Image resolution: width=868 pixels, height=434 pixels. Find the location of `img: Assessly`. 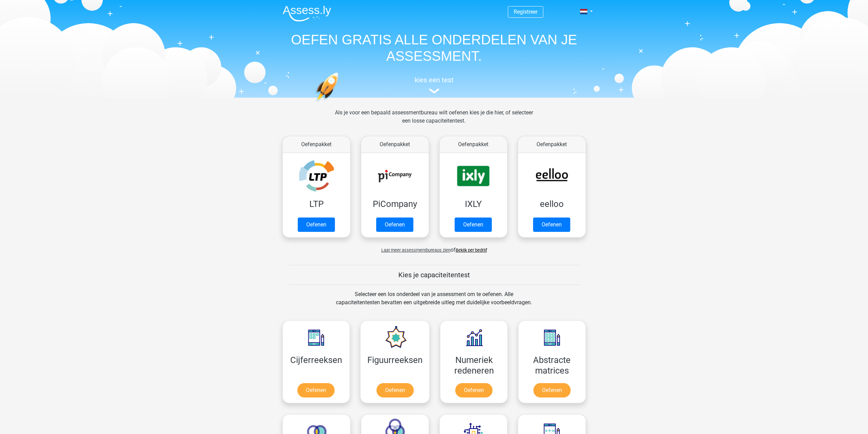

img: Assessly is located at coordinates (307, 13).